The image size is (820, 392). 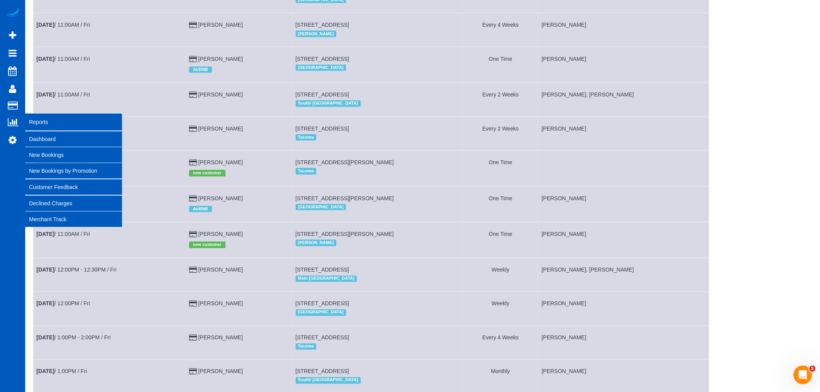 What do you see at coordinates (74, 179) in the screenshot?
I see `ul: Reports` at bounding box center [74, 179].